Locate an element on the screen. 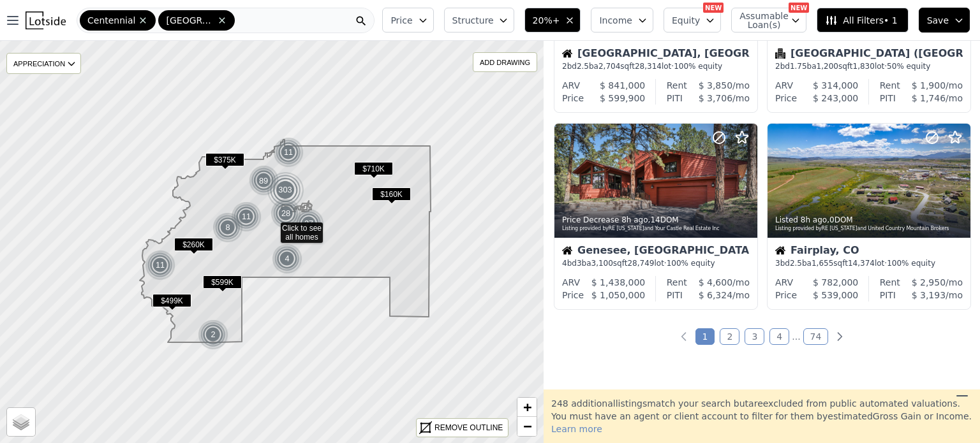 Image resolution: width=980 pixels, height=443 pixels. button: Structure is located at coordinates (479, 19).